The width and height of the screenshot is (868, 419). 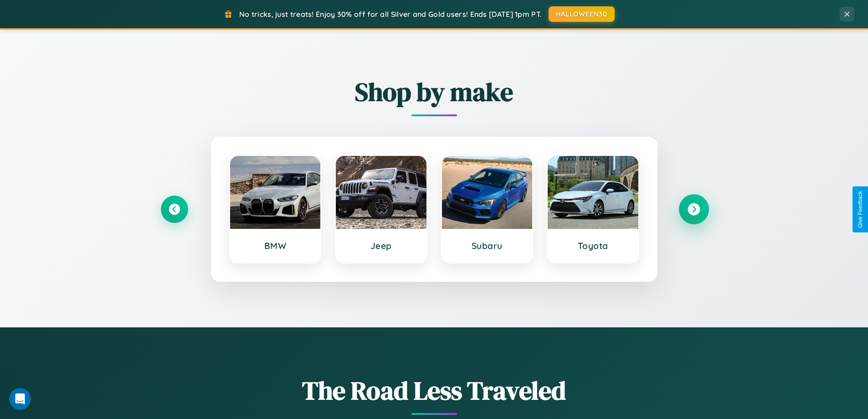 What do you see at coordinates (581, 14) in the screenshot?
I see `button: HALLOWEEN30` at bounding box center [581, 14].